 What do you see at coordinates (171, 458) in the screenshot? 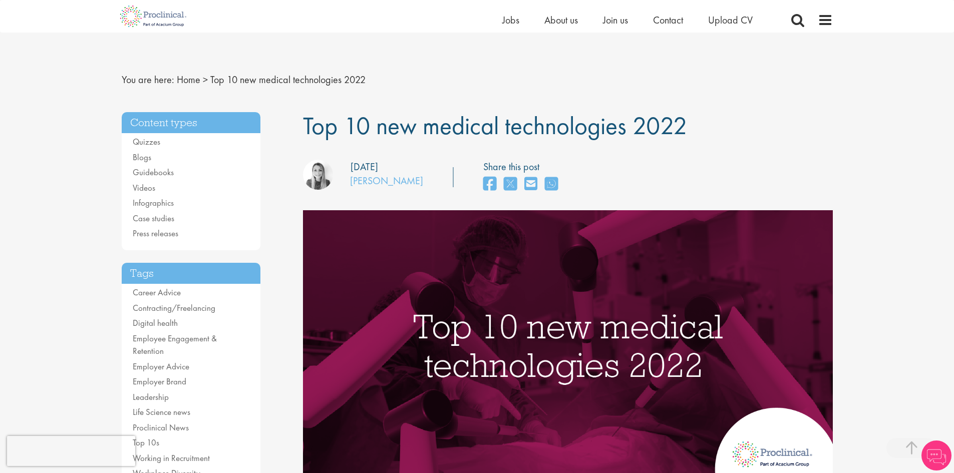
I see `a: Working in Recruitment` at bounding box center [171, 458].